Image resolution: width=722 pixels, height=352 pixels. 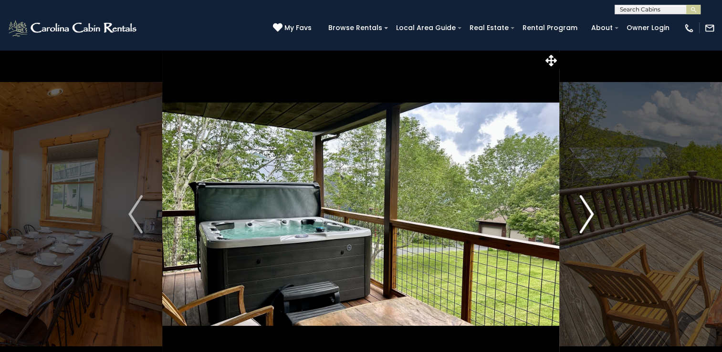 I want to click on span: My Favs, so click(x=298, y=28).